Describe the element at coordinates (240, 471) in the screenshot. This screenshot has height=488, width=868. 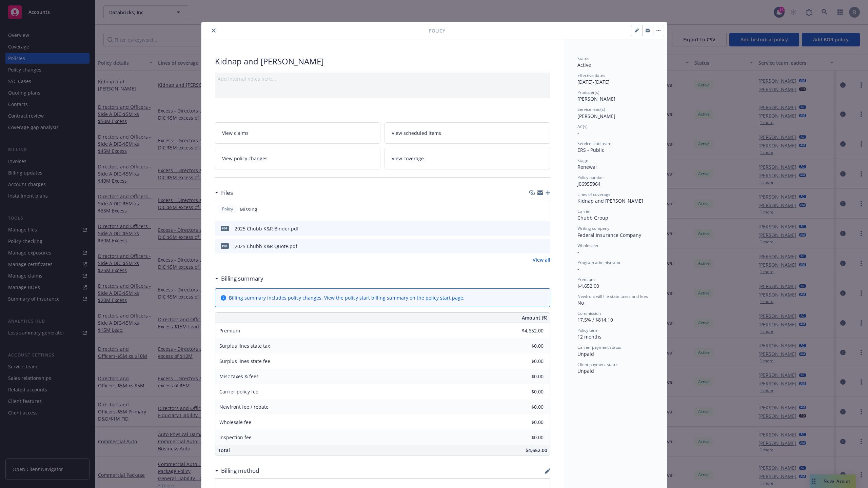
I see `h3: Billing method` at that location.